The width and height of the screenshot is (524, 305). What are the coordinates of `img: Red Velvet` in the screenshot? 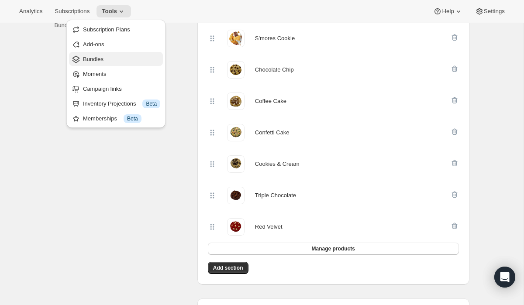 It's located at (236, 227).